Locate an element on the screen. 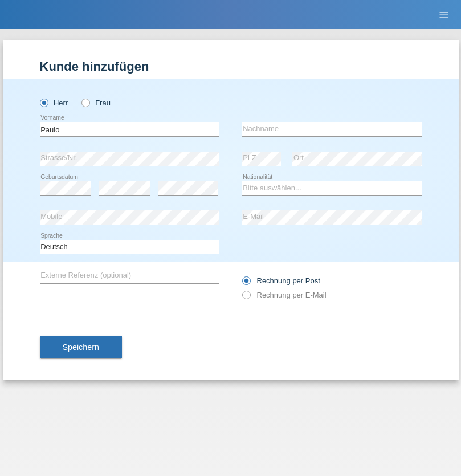 The image size is (461, 476). i: menu is located at coordinates (444, 15).